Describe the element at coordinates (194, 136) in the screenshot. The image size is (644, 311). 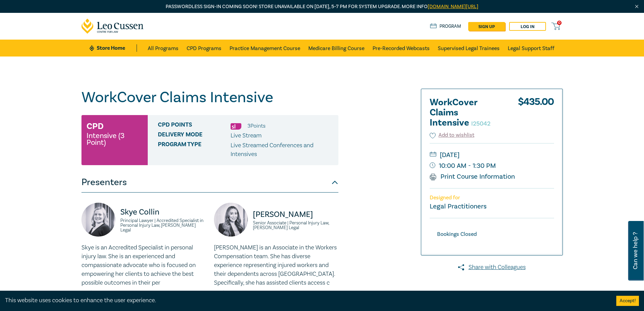
I see `span: Delivery Mode` at that location.